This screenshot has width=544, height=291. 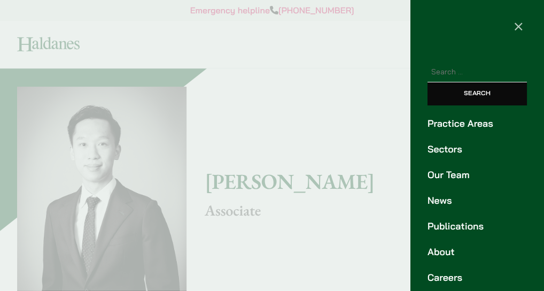 I want to click on a: Sectors, so click(x=477, y=149).